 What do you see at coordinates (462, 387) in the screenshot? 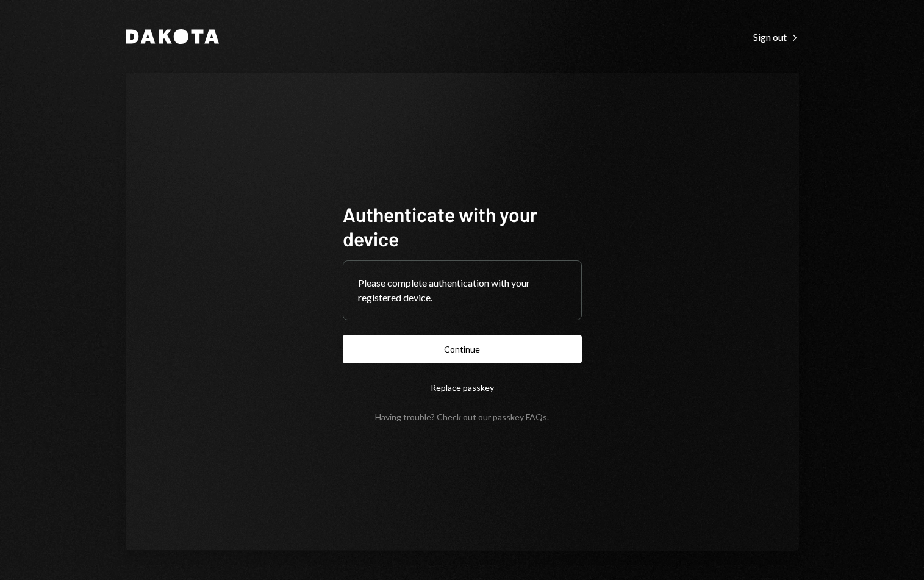
I see `button: Replace passkey` at bounding box center [462, 387].